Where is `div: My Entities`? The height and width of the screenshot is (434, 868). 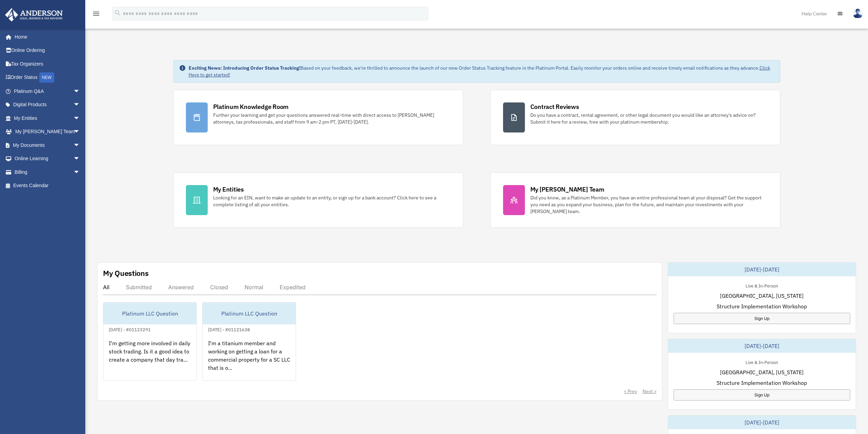 div: My Entities is located at coordinates (229, 189).